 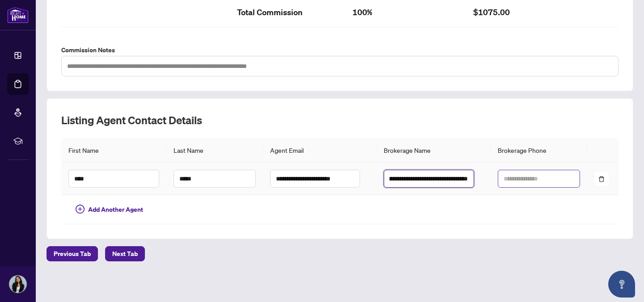 What do you see at coordinates (340, 50) in the screenshot?
I see `label: Commission Notes` at bounding box center [340, 50].